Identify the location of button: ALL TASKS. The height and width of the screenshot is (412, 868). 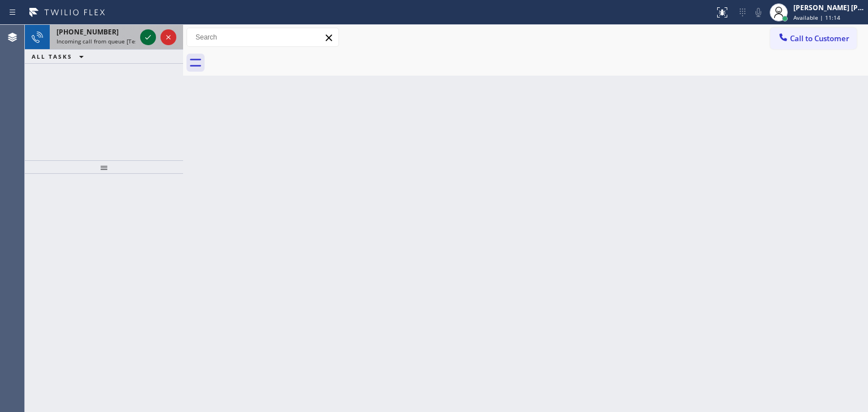
(60, 56).